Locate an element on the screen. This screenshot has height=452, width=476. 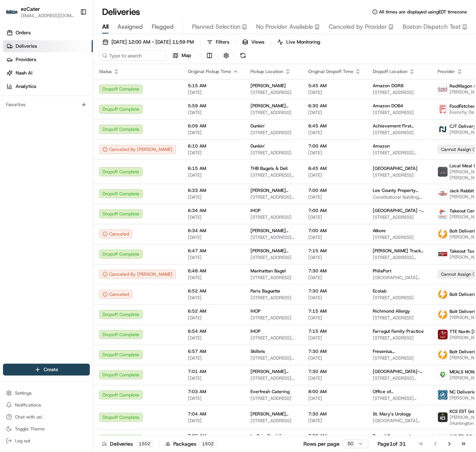
img: ezCater is located at coordinates (12, 12).